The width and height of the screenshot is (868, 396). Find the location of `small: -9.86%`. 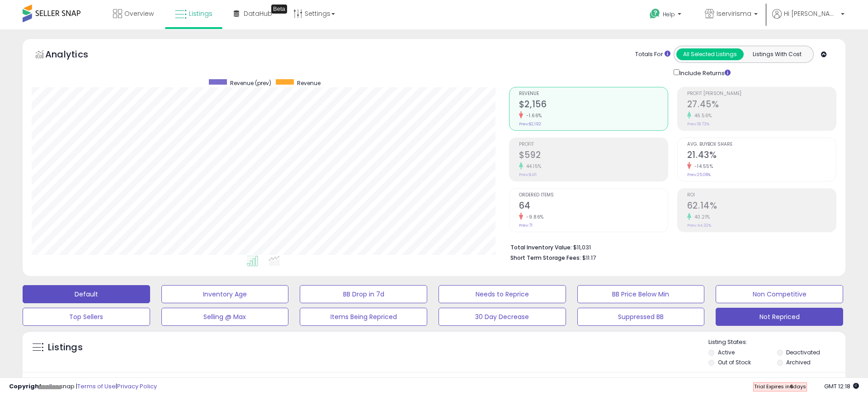

small: -9.86% is located at coordinates (534, 217).